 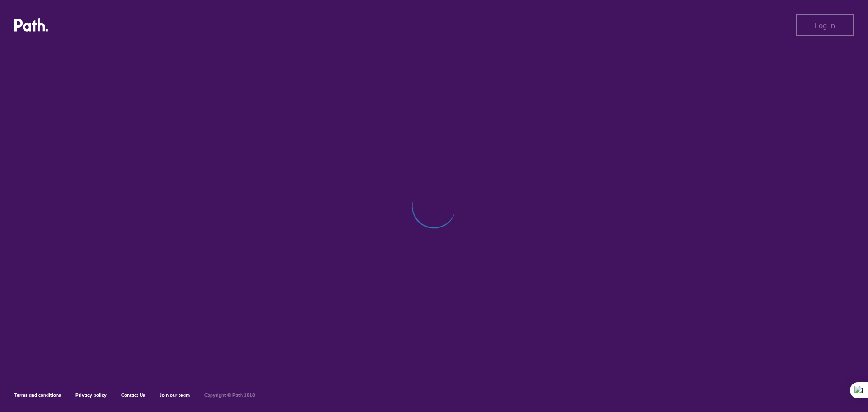 I want to click on span: Log in, so click(x=825, y=25).